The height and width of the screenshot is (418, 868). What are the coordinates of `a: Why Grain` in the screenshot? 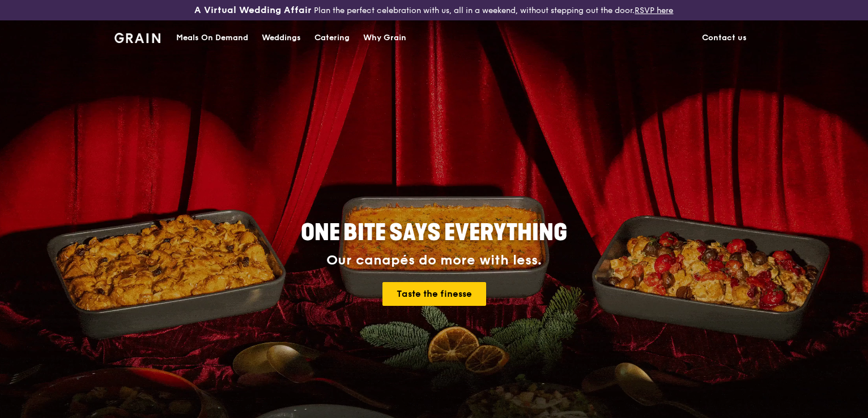 It's located at (384, 38).